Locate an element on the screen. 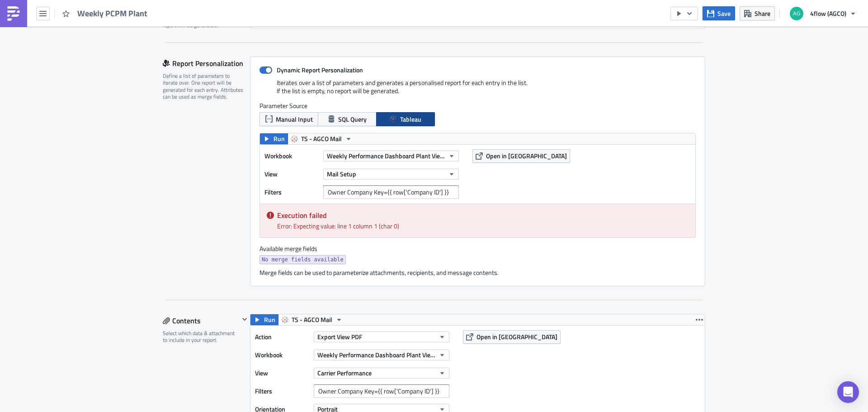 This screenshot has width=868, height=412. span: Mail Setup is located at coordinates (341, 174).